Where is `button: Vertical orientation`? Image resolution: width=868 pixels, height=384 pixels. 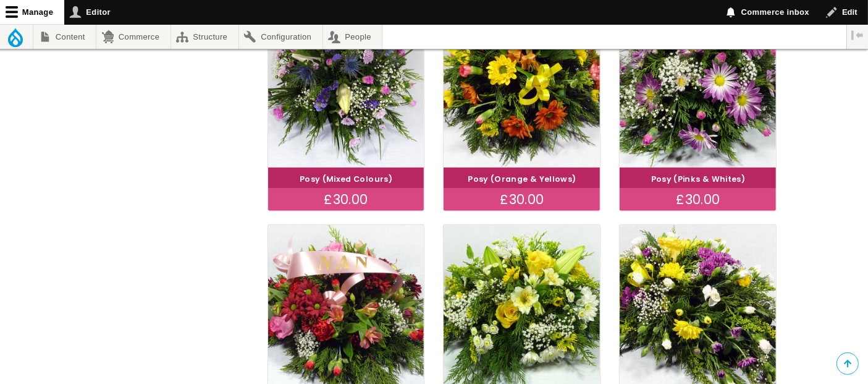
button: Vertical orientation is located at coordinates (857, 35).